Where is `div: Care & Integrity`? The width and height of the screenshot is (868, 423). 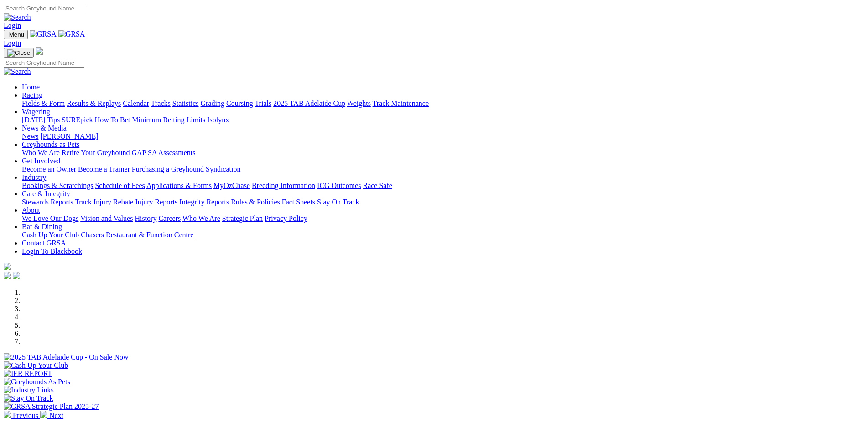 div: Care & Integrity is located at coordinates (443, 202).